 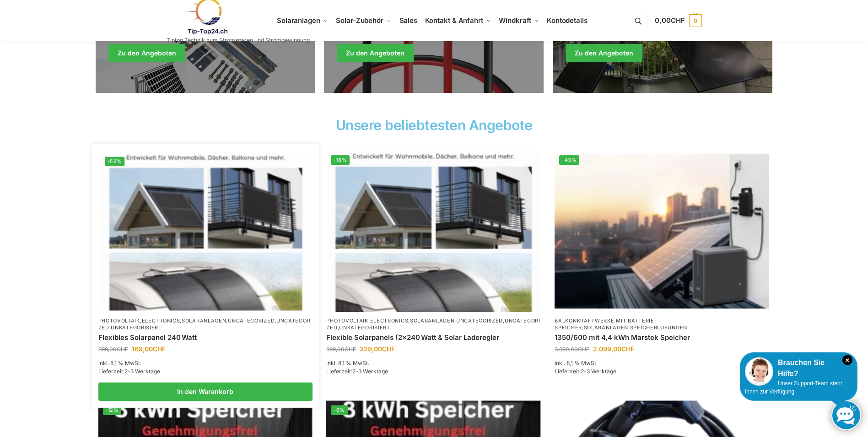 What do you see at coordinates (662, 231) in the screenshot?
I see `img: Balkon-Terrassen-Kraftwerke 10` at bounding box center [662, 231].